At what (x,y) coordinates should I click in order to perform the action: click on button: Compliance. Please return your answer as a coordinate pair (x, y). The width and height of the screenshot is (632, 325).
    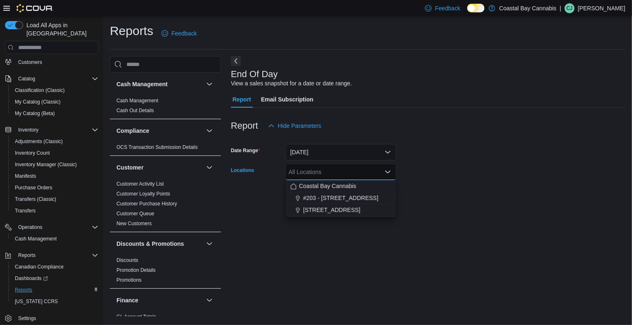
    Looking at the image, I should click on (209, 131).